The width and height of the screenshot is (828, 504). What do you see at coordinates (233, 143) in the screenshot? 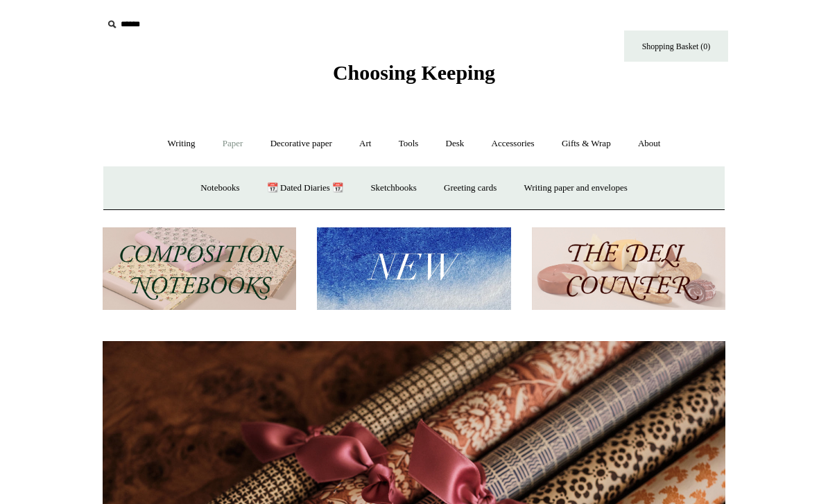
I see `a: Paper` at bounding box center [233, 143].